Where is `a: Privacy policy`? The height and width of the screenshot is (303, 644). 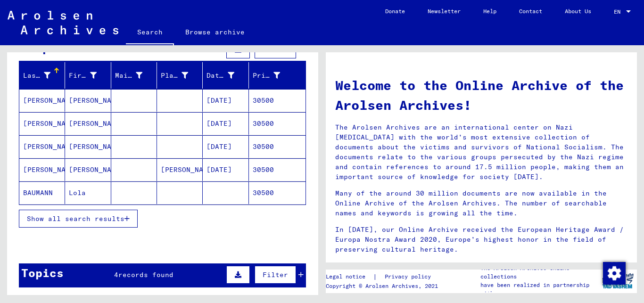
a: Privacy policy is located at coordinates (409, 276).